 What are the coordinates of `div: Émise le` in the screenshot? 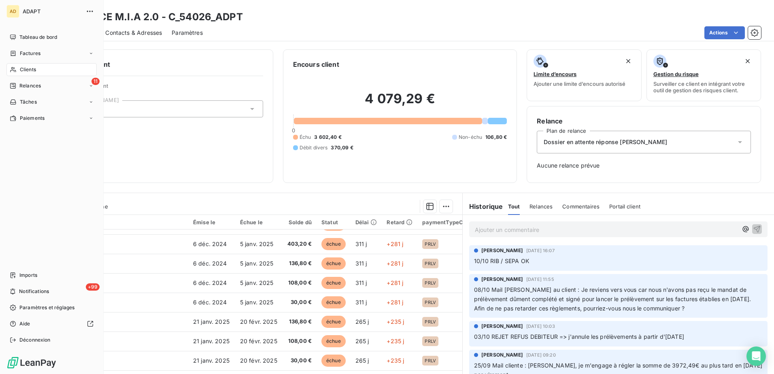 It's located at (212, 222).